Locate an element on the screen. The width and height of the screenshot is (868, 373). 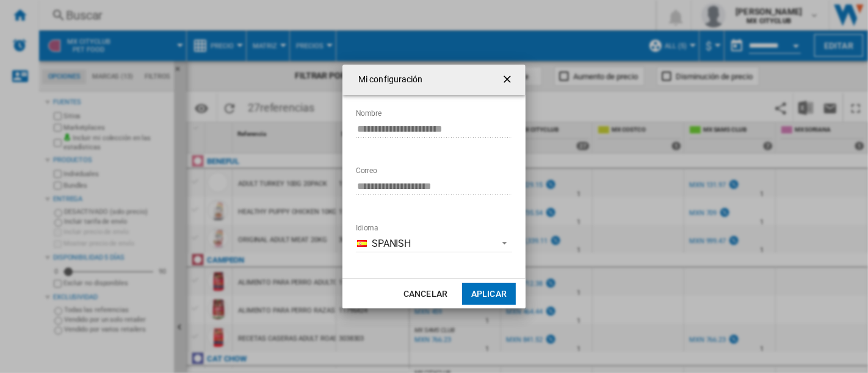
ng-md-icon: getI18NText('BUTTONS.CLOSE_DIALOG') is located at coordinates (508, 81).